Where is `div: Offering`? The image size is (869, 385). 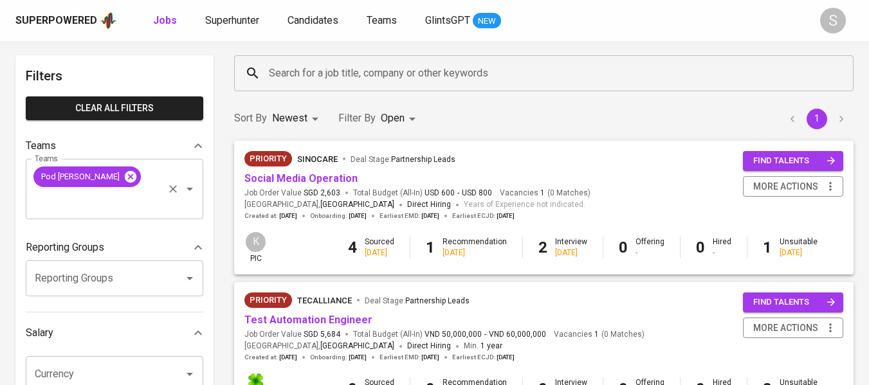 div: Offering is located at coordinates (649, 248).